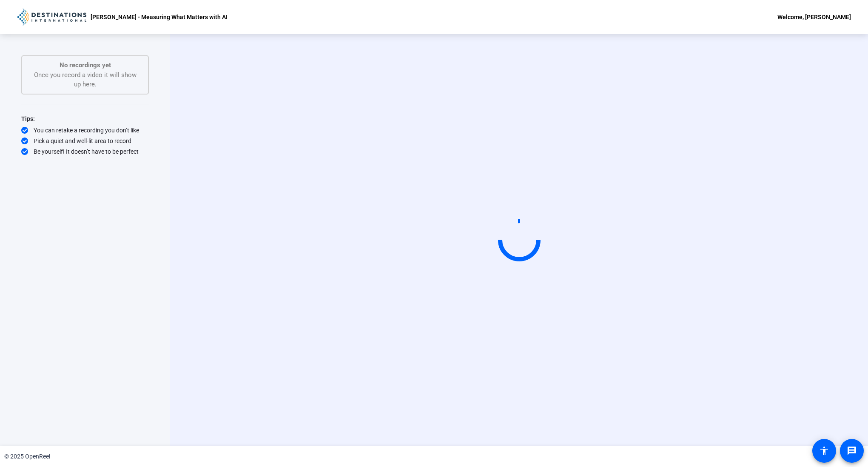 The width and height of the screenshot is (868, 467). What do you see at coordinates (852, 451) in the screenshot?
I see `mat-icon: message` at bounding box center [852, 451].